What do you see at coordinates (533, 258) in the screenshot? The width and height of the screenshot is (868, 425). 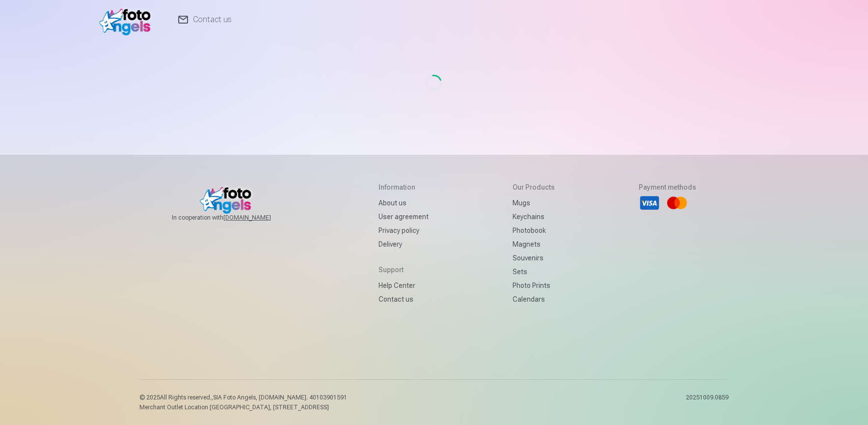 I see `a: Souvenirs` at bounding box center [533, 258].